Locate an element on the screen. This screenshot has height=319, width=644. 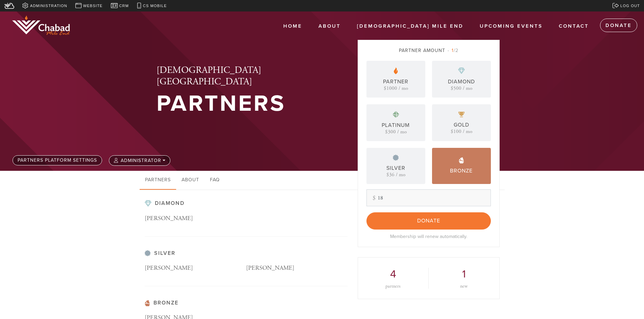
a: FAQ is located at coordinates (214, 180).